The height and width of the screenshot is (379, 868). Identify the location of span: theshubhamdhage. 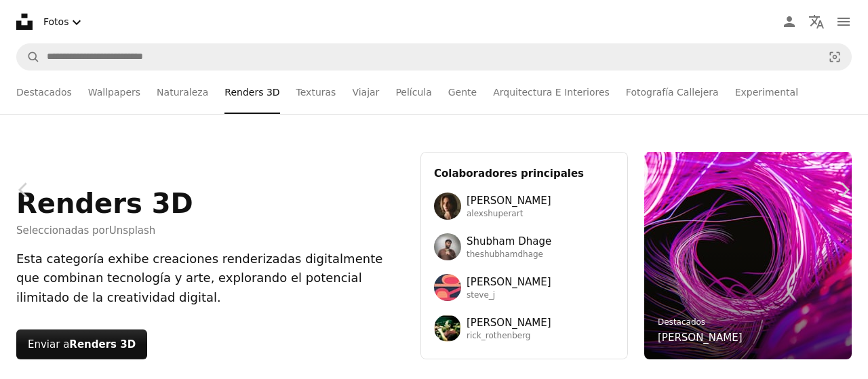
(508, 256).